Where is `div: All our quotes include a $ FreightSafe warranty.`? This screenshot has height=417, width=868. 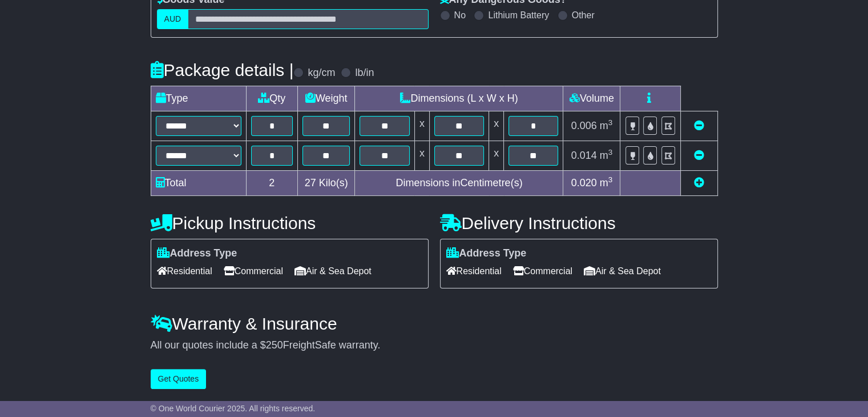
div: All our quotes include a $ FreightSafe warranty. is located at coordinates (434, 346).